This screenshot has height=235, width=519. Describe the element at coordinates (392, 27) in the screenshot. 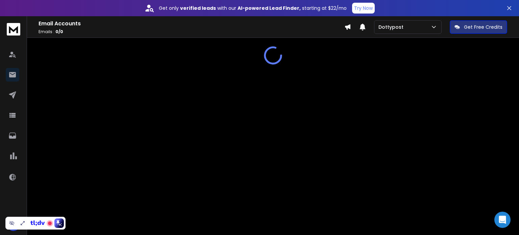

I see `p: Dottypost` at that location.